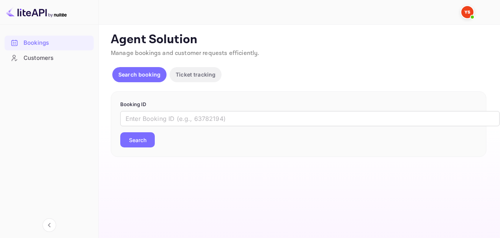 The image size is (500, 238). I want to click on img: LiteAPI logo, so click(36, 12).